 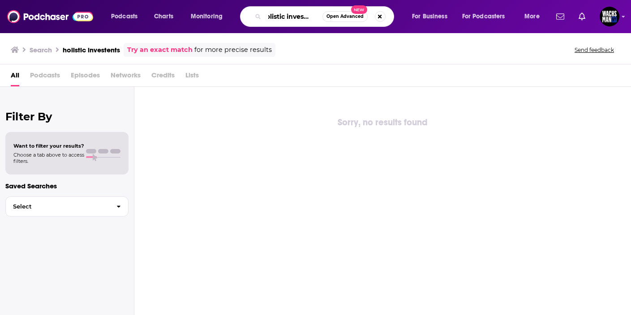 I want to click on span: Monitoring, so click(x=207, y=17).